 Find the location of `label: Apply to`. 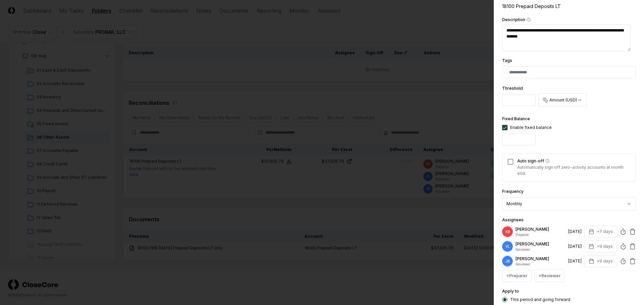

label: Apply to is located at coordinates (511, 291).